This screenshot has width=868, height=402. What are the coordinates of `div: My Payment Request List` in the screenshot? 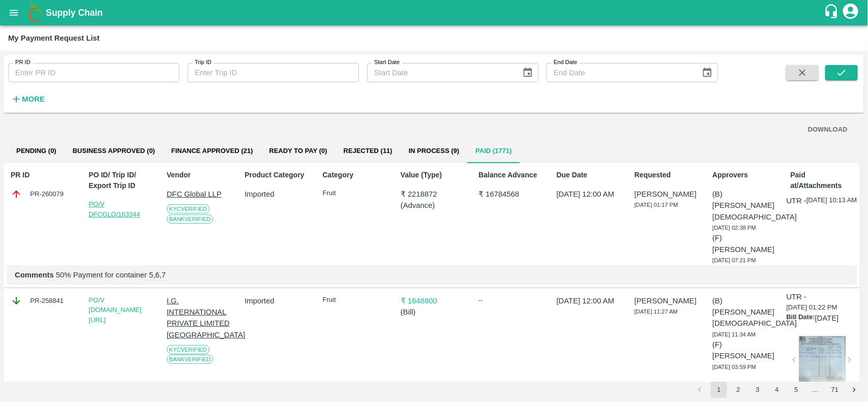 It's located at (54, 38).